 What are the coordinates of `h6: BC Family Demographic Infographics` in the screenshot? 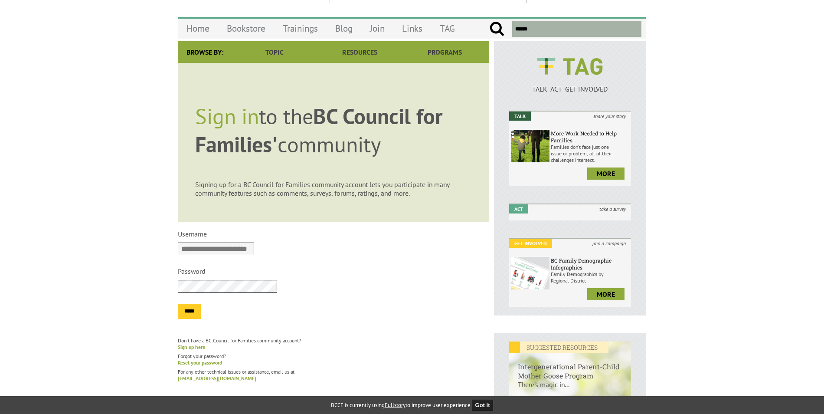 It's located at (590, 264).